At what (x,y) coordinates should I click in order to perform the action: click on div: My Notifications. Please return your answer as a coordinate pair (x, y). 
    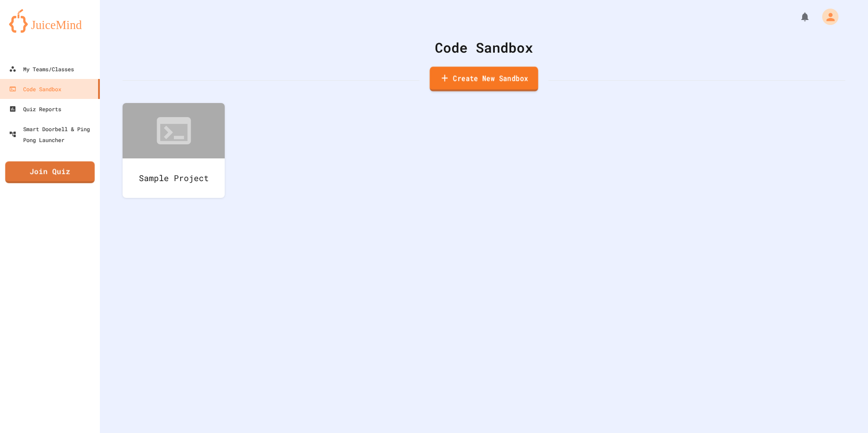
    Looking at the image, I should click on (797, 17).